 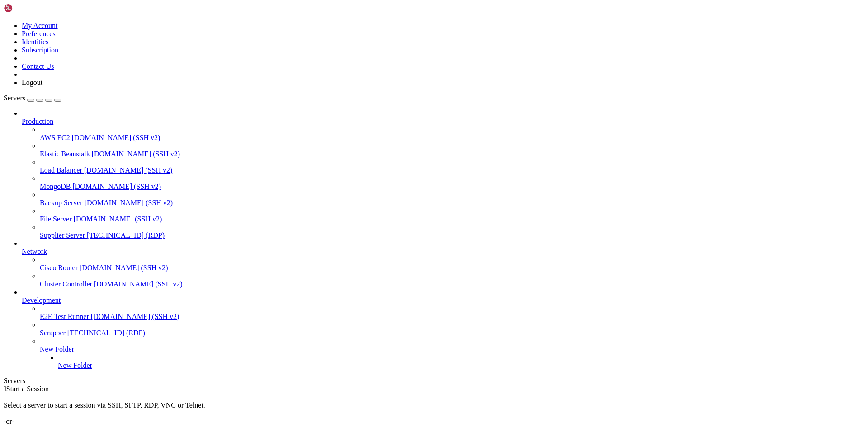 What do you see at coordinates (38, 121) in the screenshot?
I see `span: Production` at bounding box center [38, 121].